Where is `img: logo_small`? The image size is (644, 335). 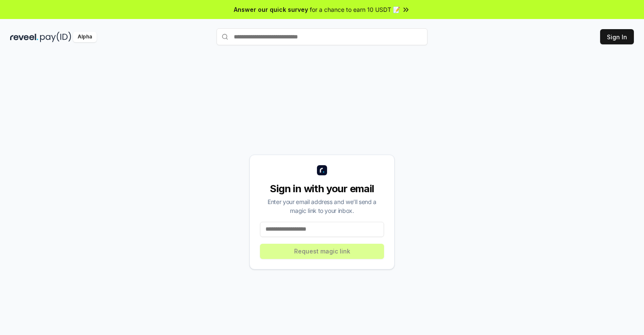
img: logo_small is located at coordinates (322, 170).